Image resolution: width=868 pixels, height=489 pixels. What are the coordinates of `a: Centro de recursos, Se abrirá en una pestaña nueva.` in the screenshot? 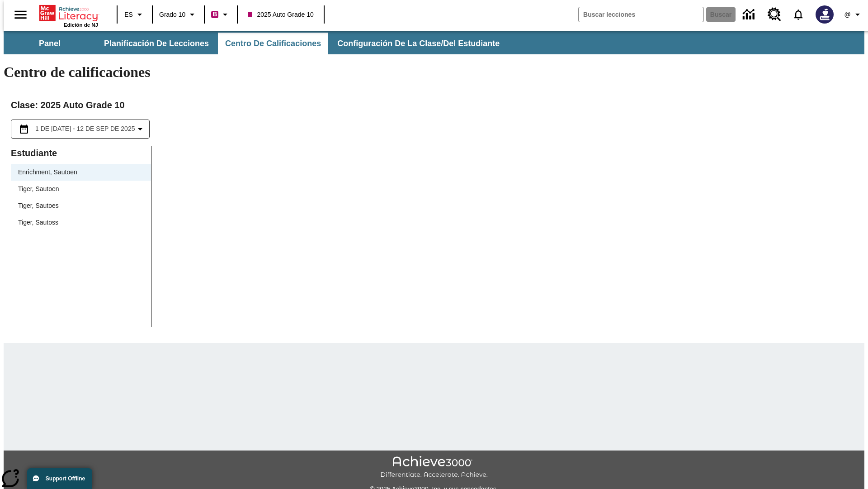 It's located at (775, 15).